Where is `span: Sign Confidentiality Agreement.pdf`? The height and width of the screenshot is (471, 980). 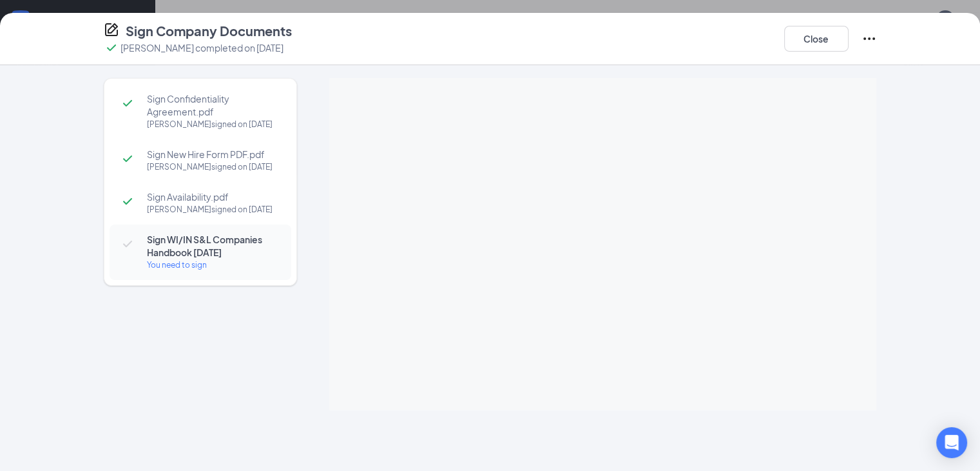
span: Sign Confidentiality Agreement.pdf is located at coordinates (212, 105).